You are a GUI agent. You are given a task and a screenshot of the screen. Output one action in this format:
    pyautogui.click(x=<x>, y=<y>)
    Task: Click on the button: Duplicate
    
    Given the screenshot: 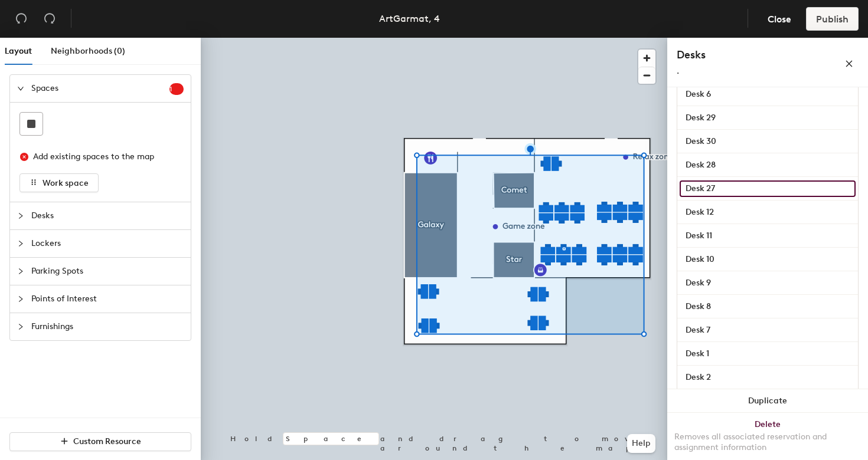 What is the action you would take?
    pyautogui.click(x=768, y=401)
    